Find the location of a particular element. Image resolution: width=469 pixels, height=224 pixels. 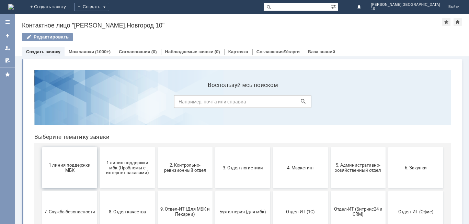

span: 8. Отдел качества is located at coordinates (99, 147).